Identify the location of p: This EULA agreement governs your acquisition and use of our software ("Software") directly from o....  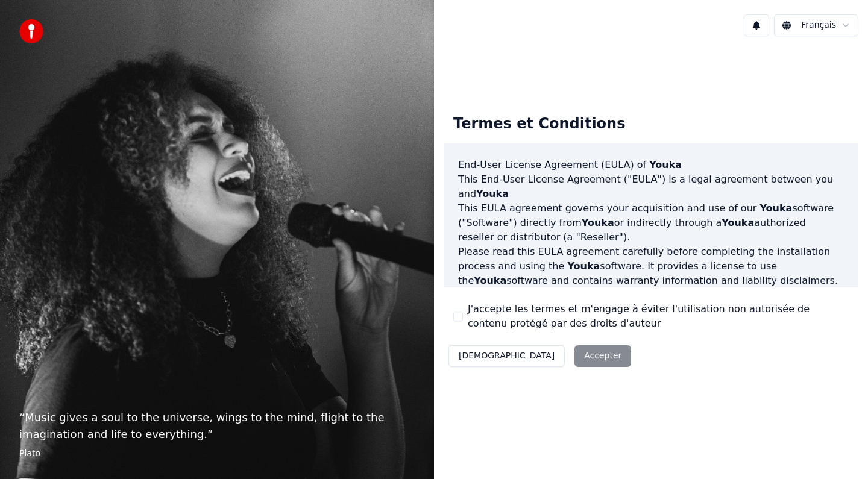
(651, 223).